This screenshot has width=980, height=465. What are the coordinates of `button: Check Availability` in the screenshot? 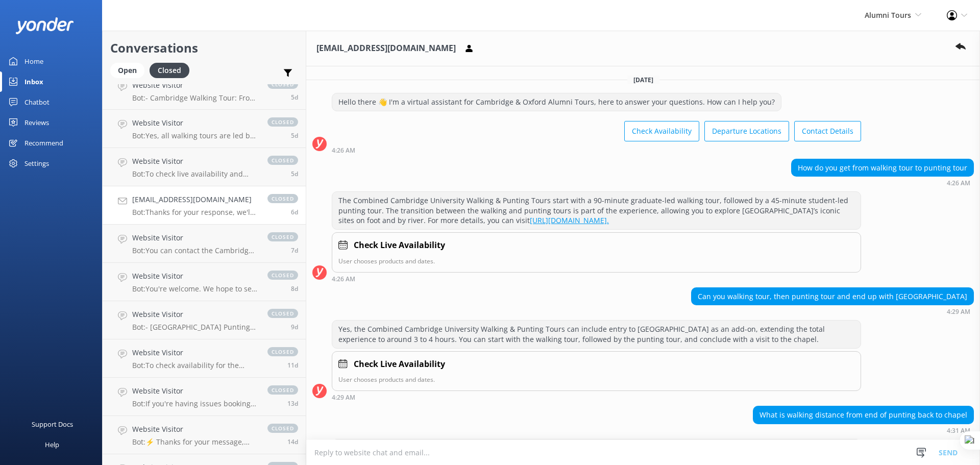 It's located at (662, 131).